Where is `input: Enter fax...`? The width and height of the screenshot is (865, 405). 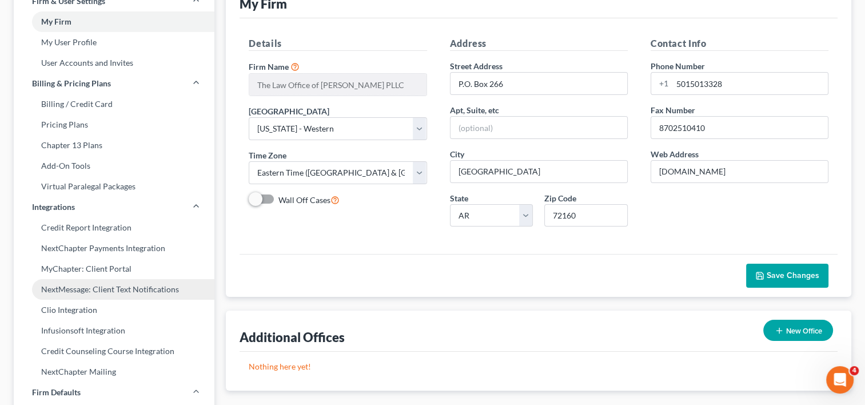
input: Enter fax... is located at coordinates (739, 127).